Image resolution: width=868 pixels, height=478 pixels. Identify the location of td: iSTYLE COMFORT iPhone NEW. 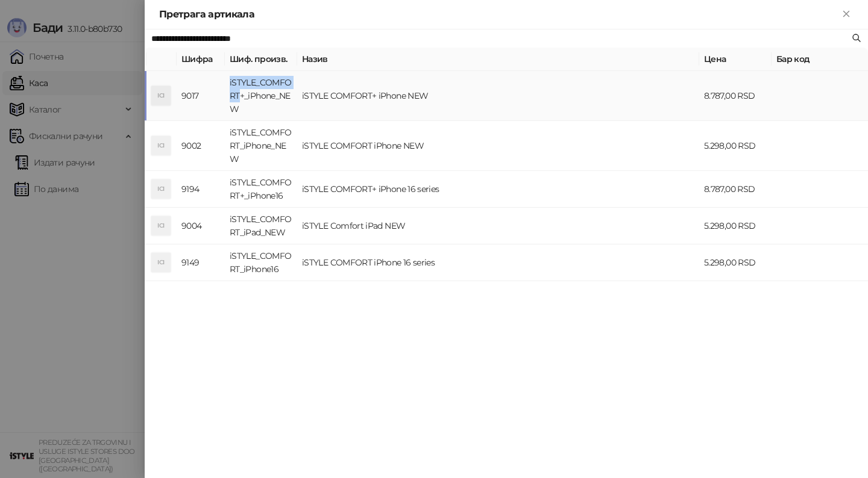
(498, 146).